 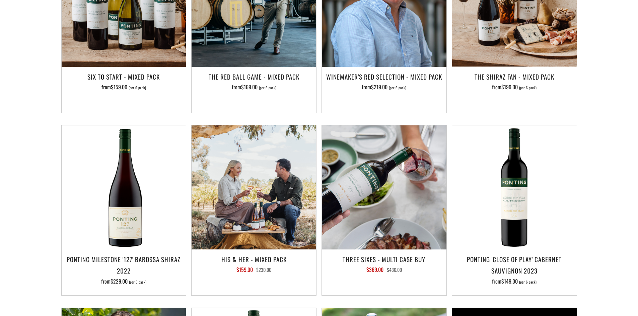 What do you see at coordinates (254, 88) in the screenshot?
I see `a: The Red Ball Game - Mixed Pack from$169.00 (per 6 pack)` at bounding box center [254, 88].